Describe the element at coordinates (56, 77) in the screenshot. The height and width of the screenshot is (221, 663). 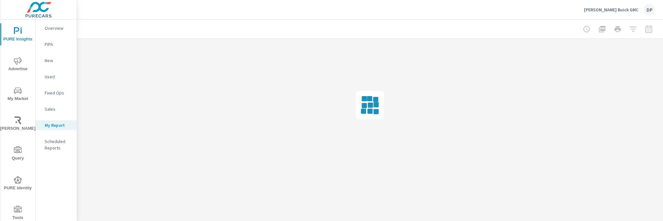
I see `div: Used` at that location.